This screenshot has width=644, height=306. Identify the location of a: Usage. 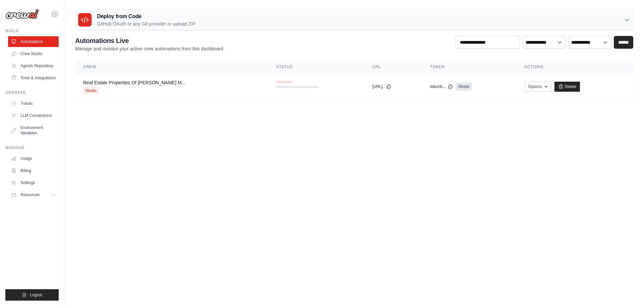
(34, 159).